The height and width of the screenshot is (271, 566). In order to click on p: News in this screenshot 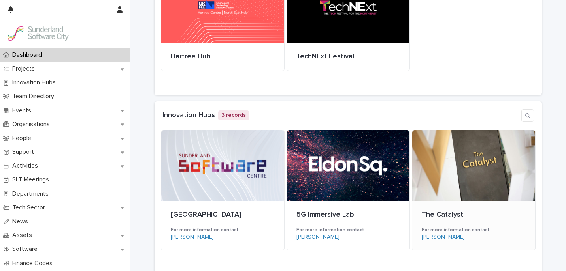, I will do `click(22, 222)`.